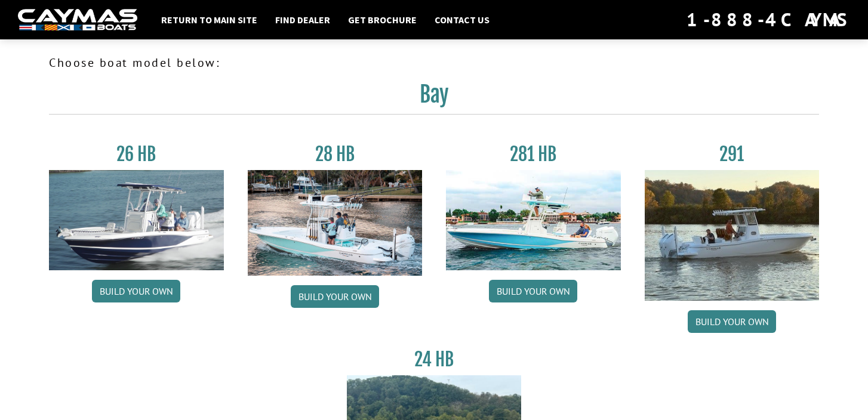 The image size is (868, 420). What do you see at coordinates (78, 20) in the screenshot?
I see `img: white-logo-c9c8dbefe5ff5ceceb0f0178aa75bf4bb51f6bca0971e226c86eb53dfe498488.png` at bounding box center [78, 20].